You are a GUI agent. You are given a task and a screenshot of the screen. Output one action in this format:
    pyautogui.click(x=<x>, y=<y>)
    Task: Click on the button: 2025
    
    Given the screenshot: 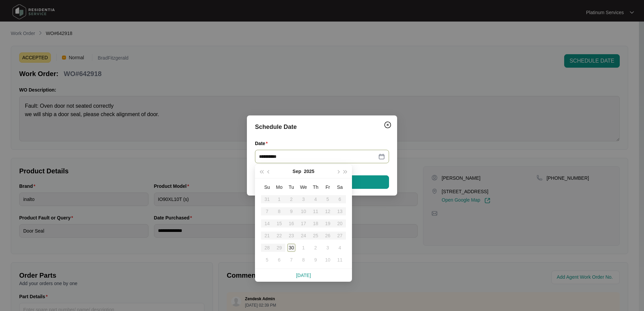 What is the action you would take?
    pyautogui.click(x=309, y=171)
    